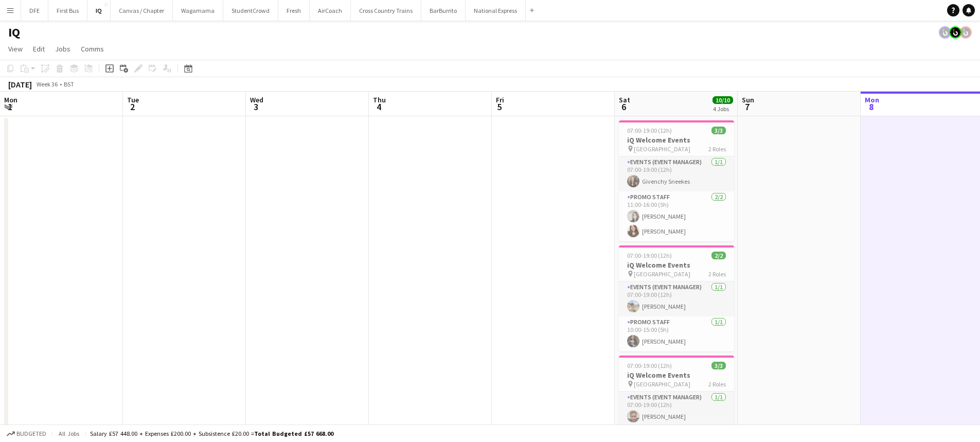 This screenshot has width=980, height=442. What do you see at coordinates (35, 10) in the screenshot?
I see `button: DFE` at bounding box center [35, 10].